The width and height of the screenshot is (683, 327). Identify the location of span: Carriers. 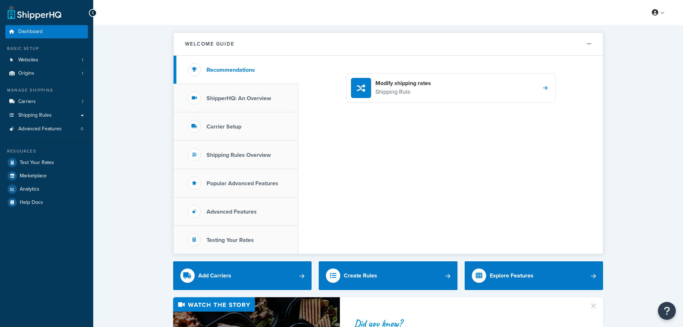
(27, 101).